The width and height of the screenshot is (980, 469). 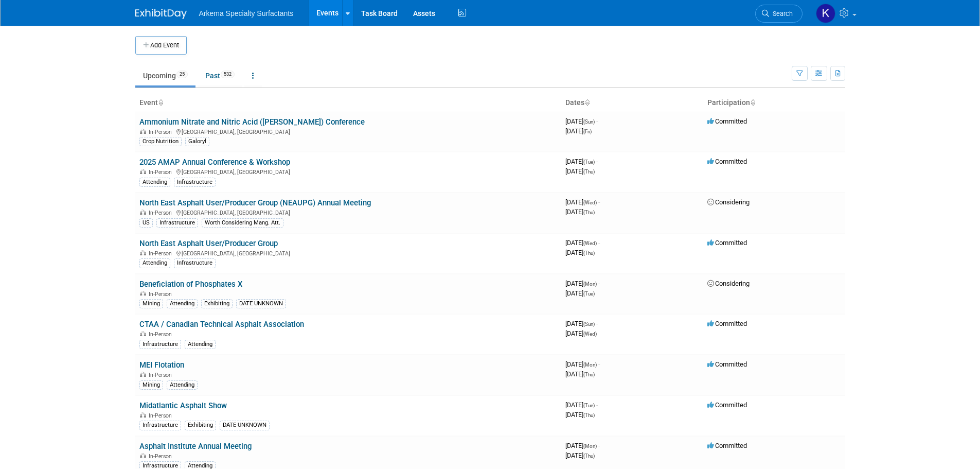 What do you see at coordinates (242, 223) in the screenshot?
I see `div: Worth Considering Mang. Att.` at bounding box center [242, 223].